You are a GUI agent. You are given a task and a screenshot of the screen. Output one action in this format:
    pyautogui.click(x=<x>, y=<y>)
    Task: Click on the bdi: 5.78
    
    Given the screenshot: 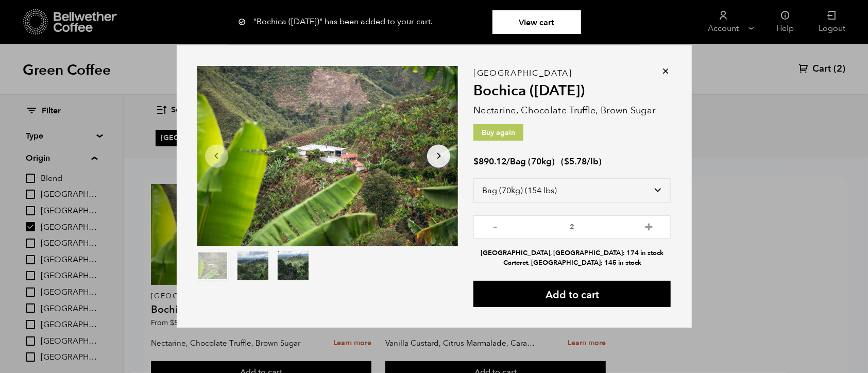 What is the action you would take?
    pyautogui.click(x=576, y=161)
    